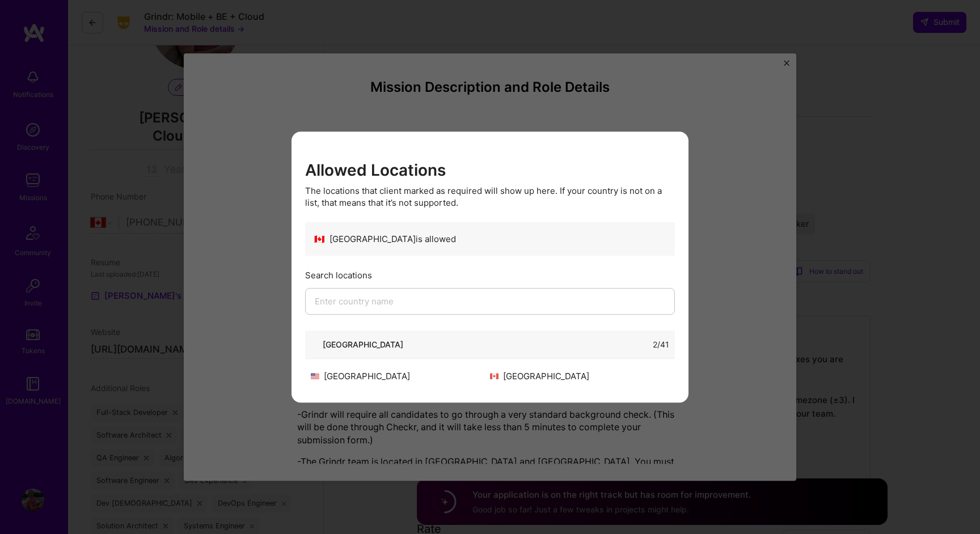 This screenshot has width=980, height=534. Describe the element at coordinates (490, 301) in the screenshot. I see `input: Enter country name` at that location.